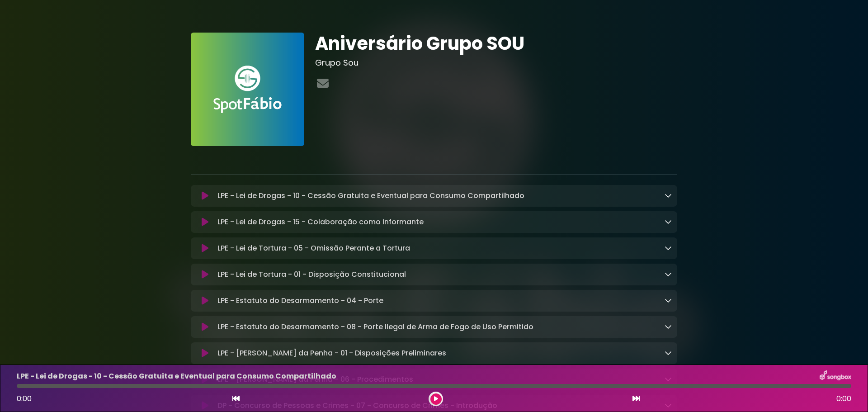 The width and height of the screenshot is (868, 412). What do you see at coordinates (376, 327) in the screenshot?
I see `p: LPE - Estatuto do Desarmamento - 08 - Porte Ilegal de Arma de Fogo de Uso Permitido` at bounding box center [376, 327].